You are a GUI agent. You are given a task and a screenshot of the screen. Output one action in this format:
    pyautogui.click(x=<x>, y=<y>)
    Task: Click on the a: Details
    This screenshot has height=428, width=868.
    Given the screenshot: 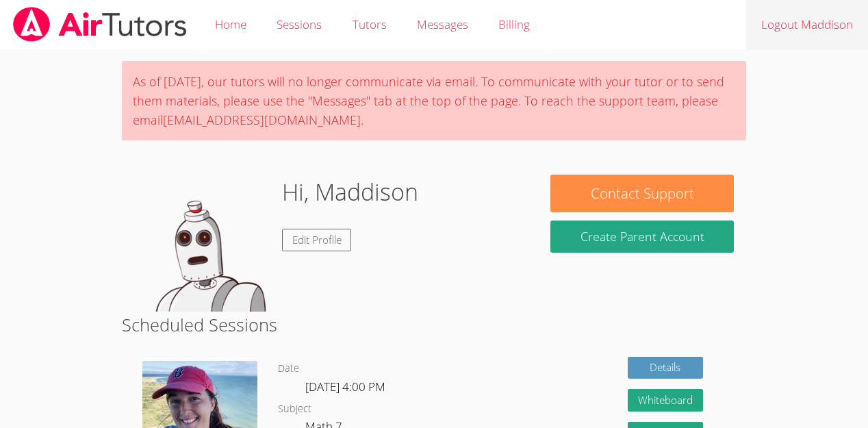 What is the action you would take?
    pyautogui.click(x=666, y=368)
    